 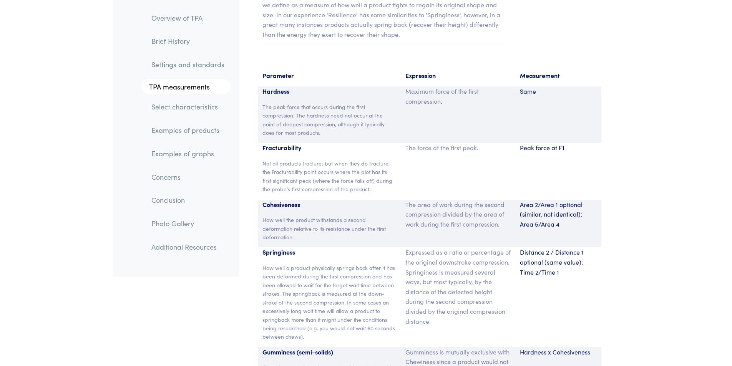 I want to click on a: TPA measurements, so click(x=186, y=87).